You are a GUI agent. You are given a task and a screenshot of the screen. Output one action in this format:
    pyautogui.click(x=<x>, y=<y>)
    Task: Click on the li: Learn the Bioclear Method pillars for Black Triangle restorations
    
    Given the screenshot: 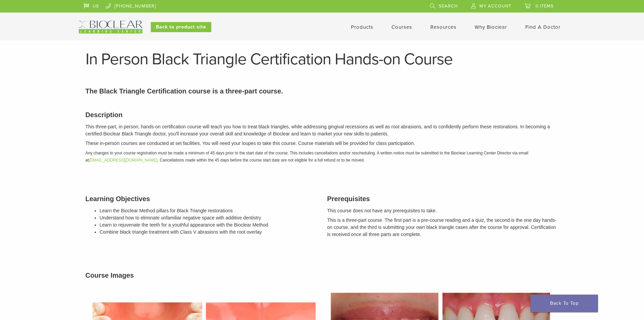 What is the action you would take?
    pyautogui.click(x=208, y=210)
    